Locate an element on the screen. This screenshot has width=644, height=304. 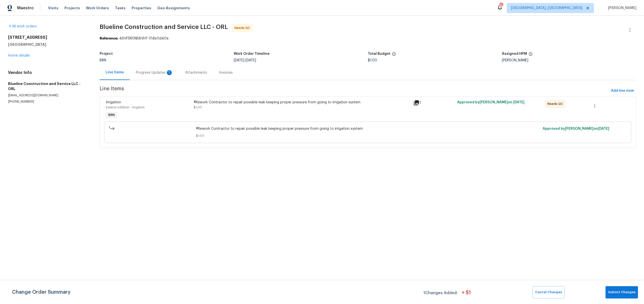
div: 46VF5R0N58VHT-1f4b0d40e is located at coordinates (368, 38).